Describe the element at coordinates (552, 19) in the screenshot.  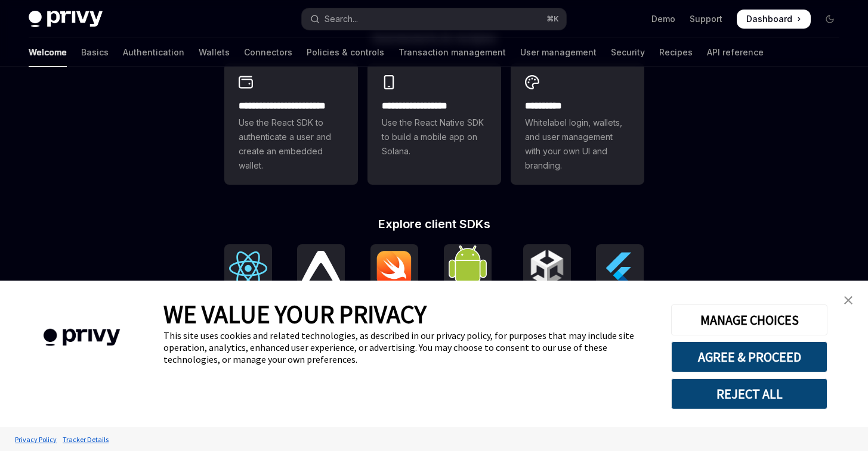
I see `span: ⌘ K` at that location.